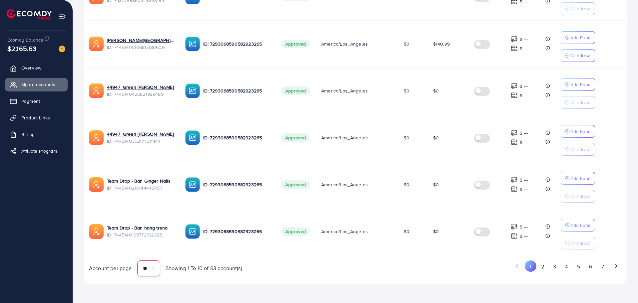  I want to click on a: Affiliate Program, so click(36, 151).